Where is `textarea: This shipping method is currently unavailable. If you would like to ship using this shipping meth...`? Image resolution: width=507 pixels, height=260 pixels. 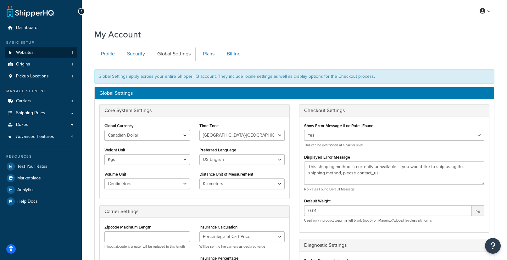 textarea: This shipping method is currently unavailable. If you would like to ship using this shipping meth... is located at coordinates (394, 173).